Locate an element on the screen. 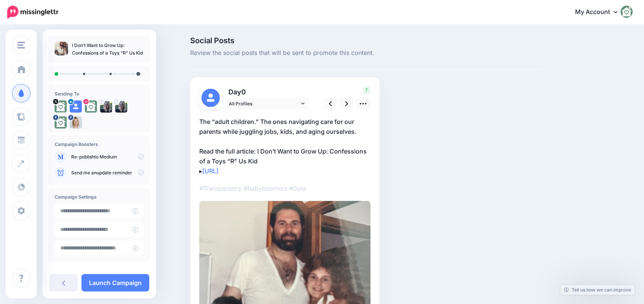  h4: Campaign Boosters is located at coordinates (99, 144).